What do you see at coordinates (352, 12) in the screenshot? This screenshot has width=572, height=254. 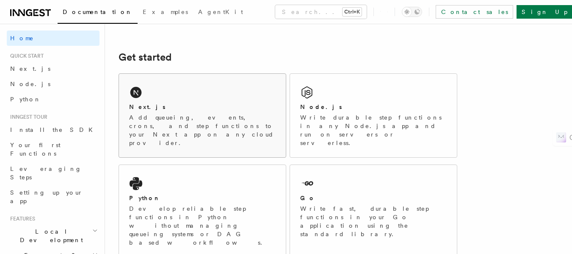 I see `kbd: Ctrl+K` at bounding box center [352, 12].